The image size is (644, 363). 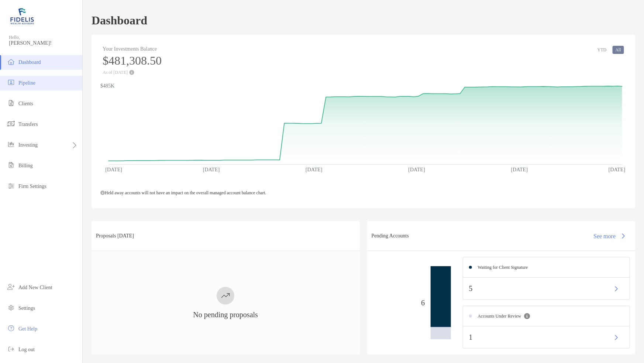 What do you see at coordinates (119, 20) in the screenshot?
I see `h1: Dashboard` at bounding box center [119, 20].